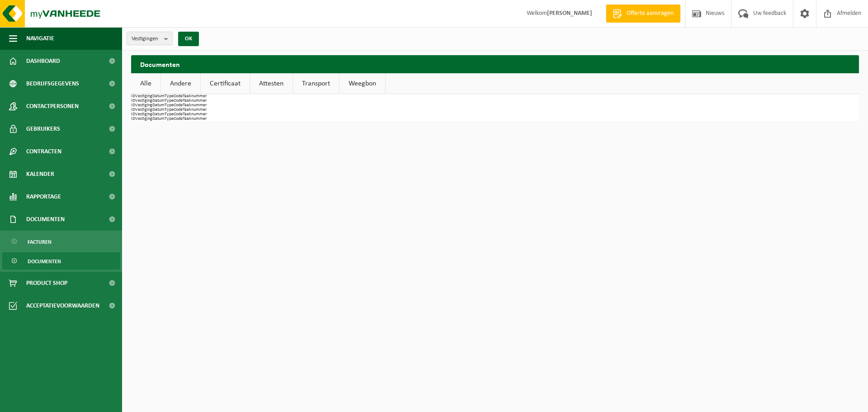 This screenshot has width=868, height=412. Describe the element at coordinates (61, 261) in the screenshot. I see `a: Documenten` at that location.